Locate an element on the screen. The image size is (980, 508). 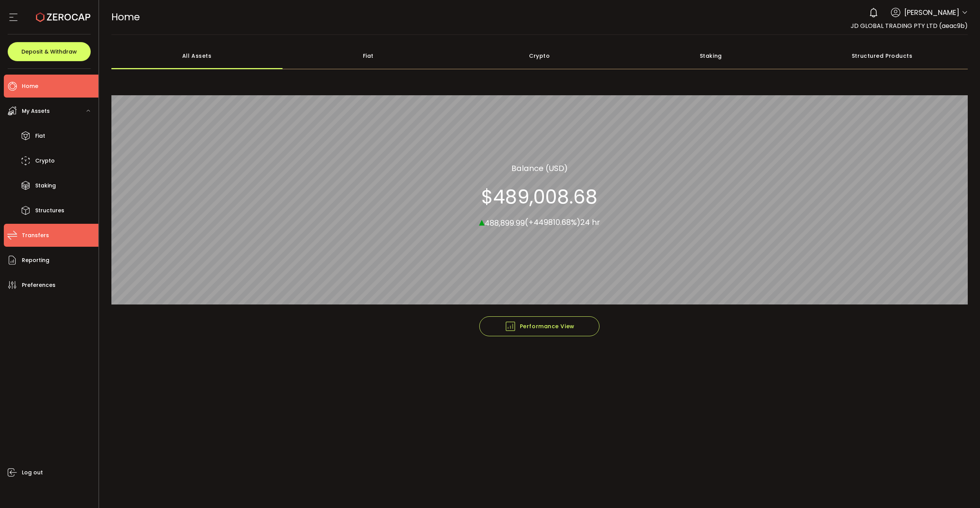
span: Transfers is located at coordinates (35, 235).